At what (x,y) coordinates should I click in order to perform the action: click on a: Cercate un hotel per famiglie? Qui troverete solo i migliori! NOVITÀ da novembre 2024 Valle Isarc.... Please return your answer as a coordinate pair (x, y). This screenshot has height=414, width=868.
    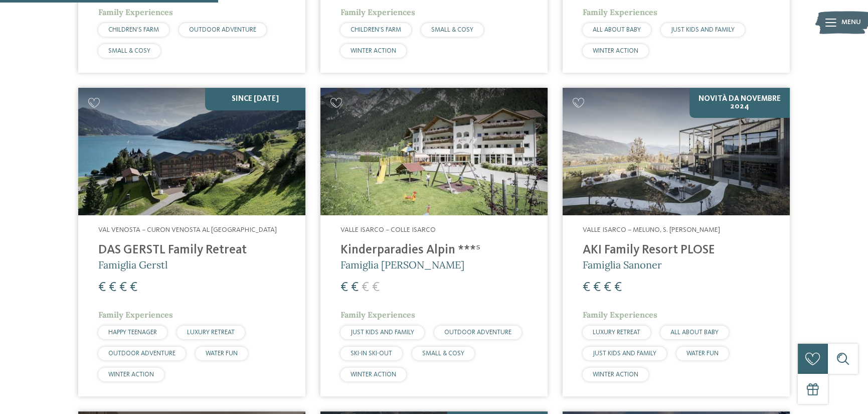
    Looking at the image, I should click on (676, 242).